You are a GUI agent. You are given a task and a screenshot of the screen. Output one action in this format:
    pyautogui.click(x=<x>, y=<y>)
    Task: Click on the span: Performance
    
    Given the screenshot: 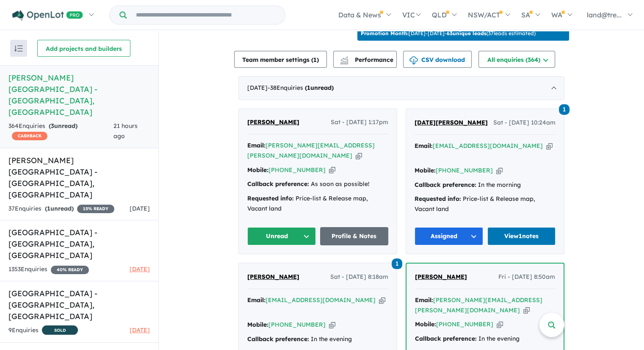 What is the action you would take?
    pyautogui.click(x=367, y=60)
    